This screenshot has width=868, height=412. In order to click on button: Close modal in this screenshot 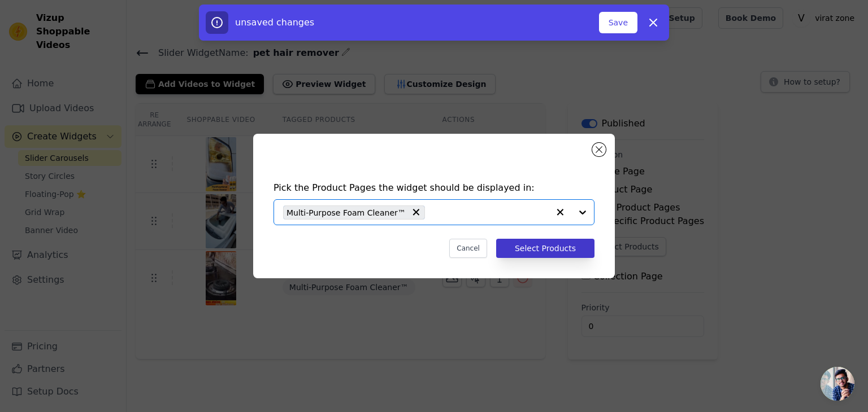, I will do `click(599, 149)`.